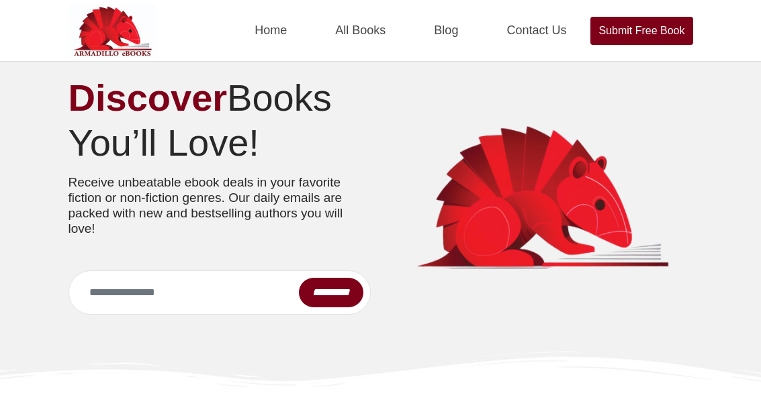 The image size is (761, 420). What do you see at coordinates (220, 120) in the screenshot?
I see `h1: Books You’ll Love!` at bounding box center [220, 120].